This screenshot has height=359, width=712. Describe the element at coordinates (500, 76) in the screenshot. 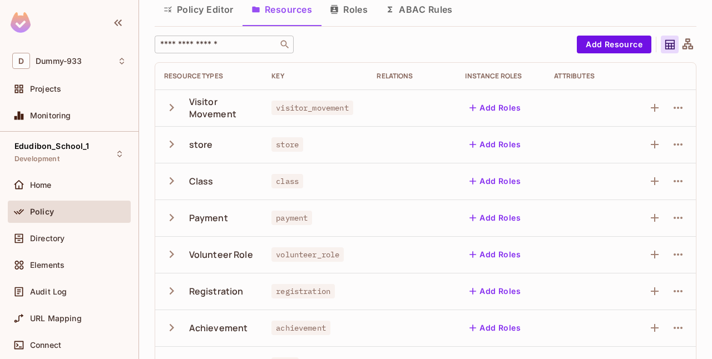

I see `div: Instance roles` at that location.